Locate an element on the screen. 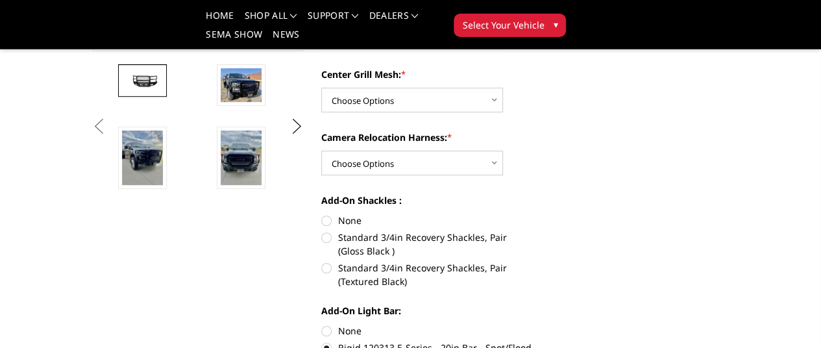 Image resolution: width=821 pixels, height=348 pixels. label: Center Grill Mesh: is located at coordinates (426, 74).